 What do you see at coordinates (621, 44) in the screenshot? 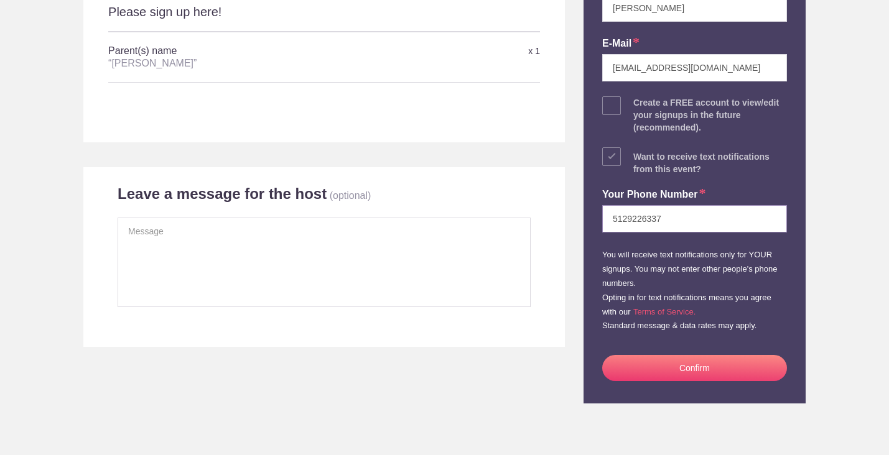
I see `label: E-mail` at bounding box center [621, 44].